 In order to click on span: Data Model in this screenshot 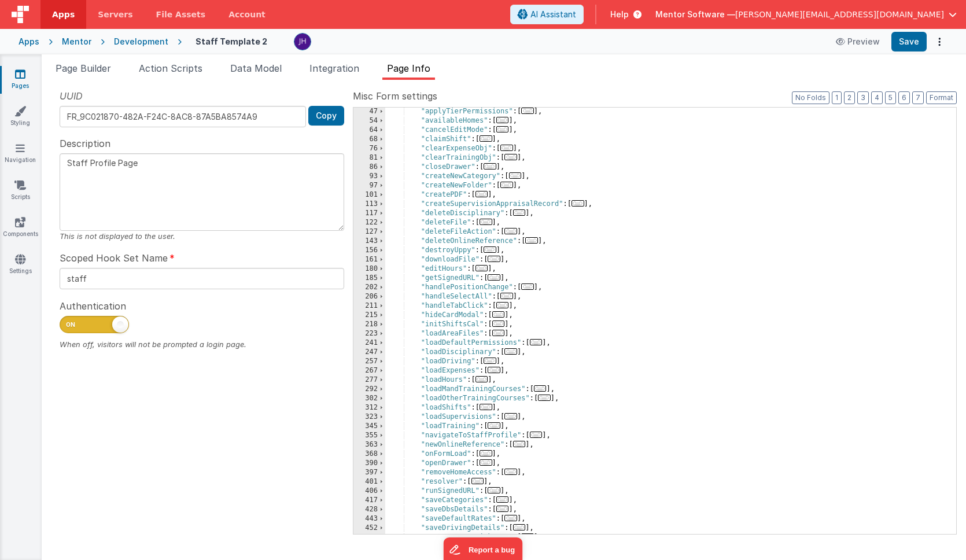, I will do `click(255, 68)`.